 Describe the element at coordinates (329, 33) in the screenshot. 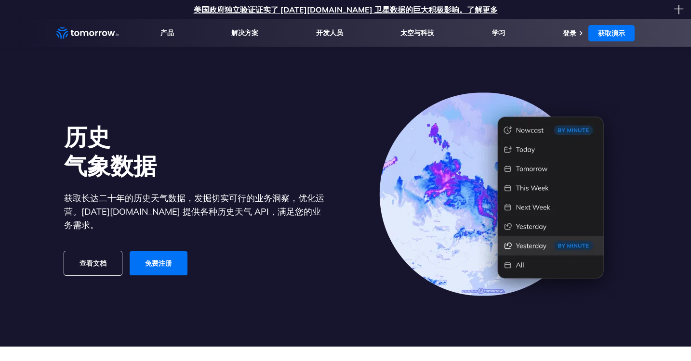

I see `font: 开发人员` at that location.